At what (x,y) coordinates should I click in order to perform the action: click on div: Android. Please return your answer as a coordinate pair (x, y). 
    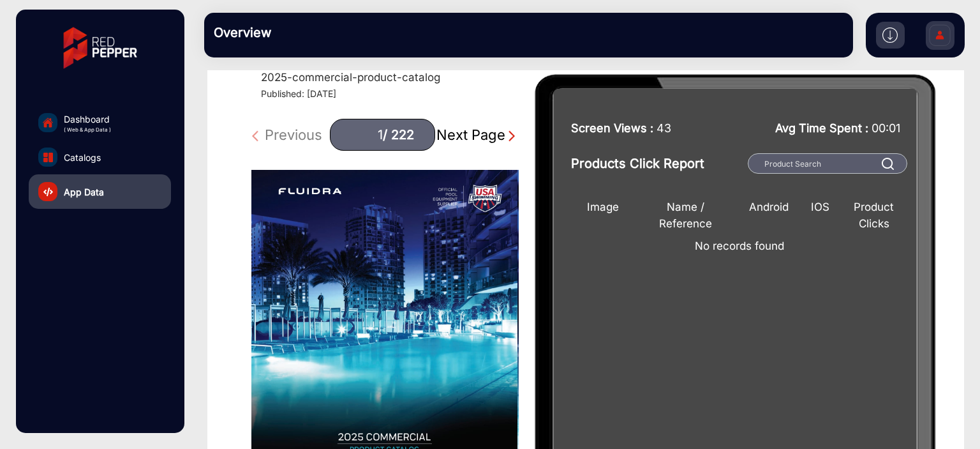
    Looking at the image, I should click on (766, 215).